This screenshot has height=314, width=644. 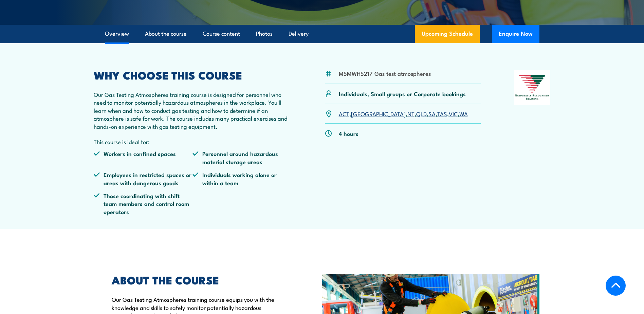 What do you see at coordinates (193, 110) in the screenshot?
I see `p: Our Gas Testing Atmospheres training course is designed for personnel who need to monitor potenti...` at bounding box center [193, 110].